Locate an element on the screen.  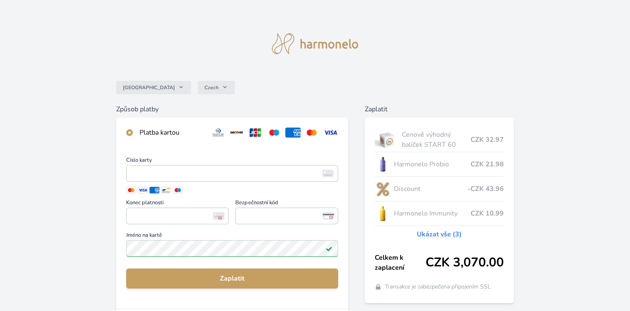
span: Celkem k zaplacení is located at coordinates (400, 262).